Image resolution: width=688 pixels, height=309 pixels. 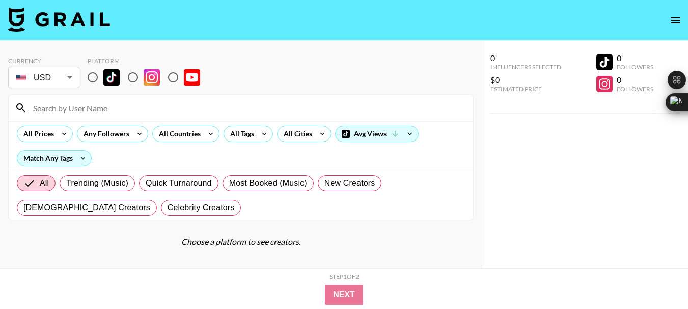 I want to click on div: Influencers Selected, so click(x=526, y=67).